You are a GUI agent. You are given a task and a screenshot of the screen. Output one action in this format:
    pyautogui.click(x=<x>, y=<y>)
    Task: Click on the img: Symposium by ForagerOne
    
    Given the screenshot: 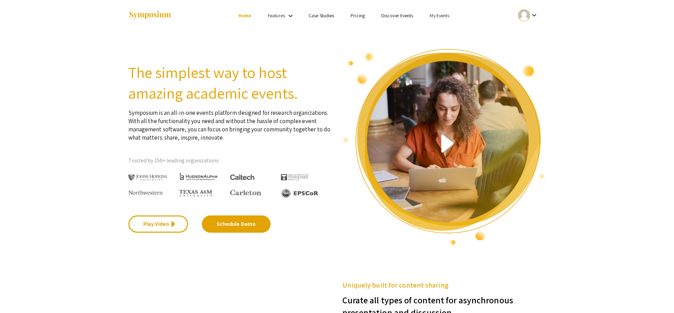 What is the action you would take?
    pyautogui.click(x=150, y=15)
    